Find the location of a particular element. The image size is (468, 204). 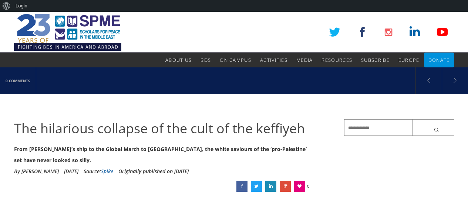

span: Subscribe is located at coordinates (375, 60).